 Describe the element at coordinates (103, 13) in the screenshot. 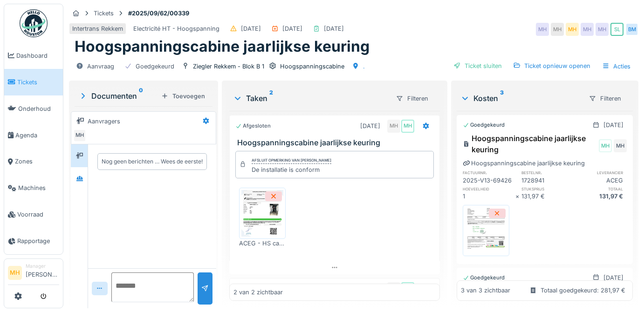

I see `div: Tickets` at that location.